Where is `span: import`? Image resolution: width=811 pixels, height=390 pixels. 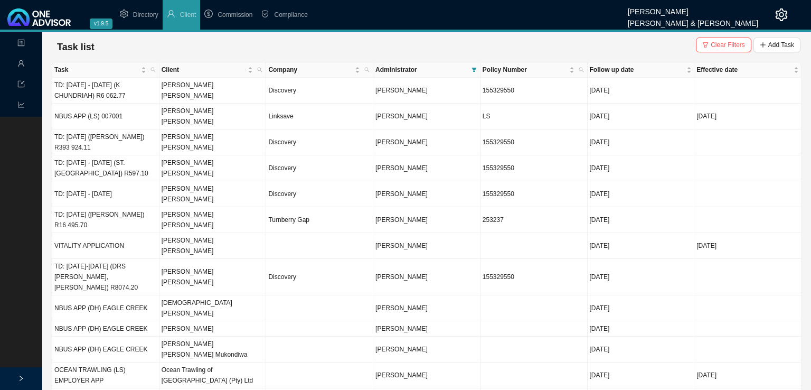 span: import is located at coordinates (21, 85).